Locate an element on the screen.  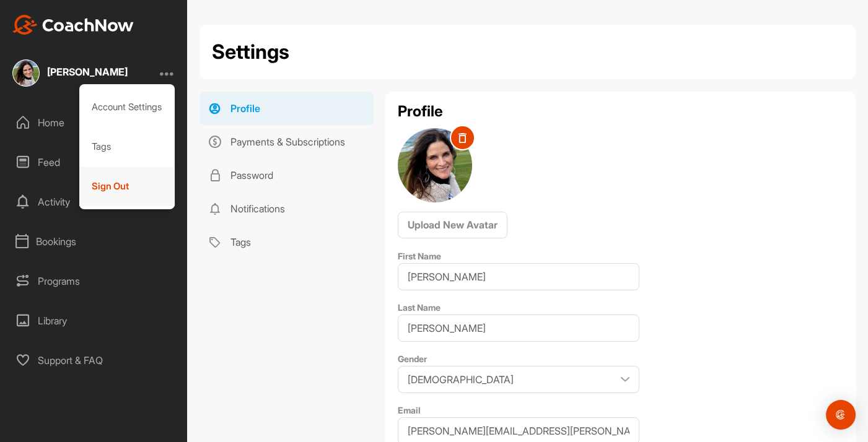
a: Password is located at coordinates (286, 175).